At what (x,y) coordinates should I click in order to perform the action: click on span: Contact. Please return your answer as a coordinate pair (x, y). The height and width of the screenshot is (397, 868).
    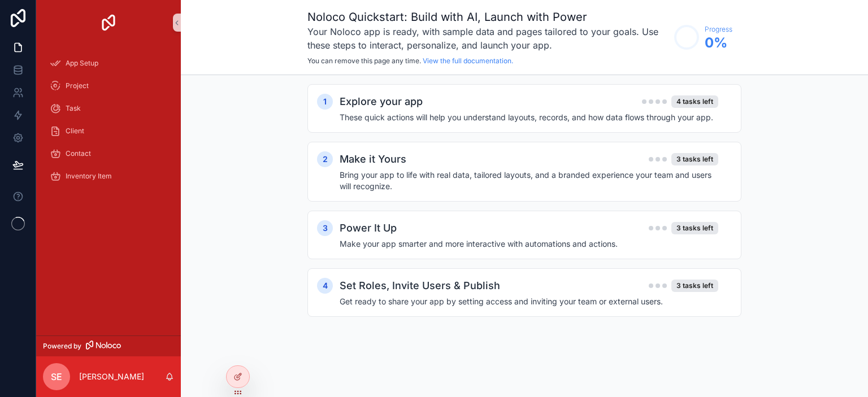
    Looking at the image, I should click on (78, 153).